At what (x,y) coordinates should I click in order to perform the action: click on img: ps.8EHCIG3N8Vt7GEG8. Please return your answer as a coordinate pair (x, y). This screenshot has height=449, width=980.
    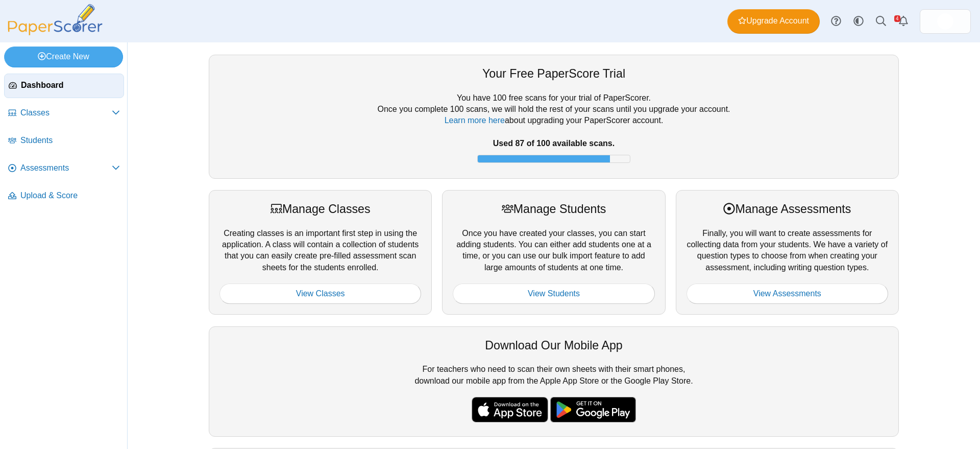
    Looking at the image, I should click on (946, 22).